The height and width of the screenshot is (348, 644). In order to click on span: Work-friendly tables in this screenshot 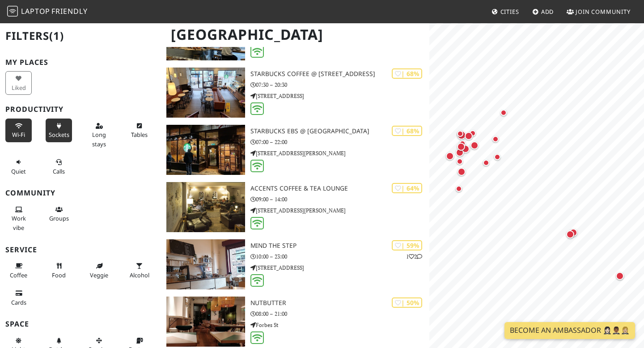, I will do `click(139, 135)`.